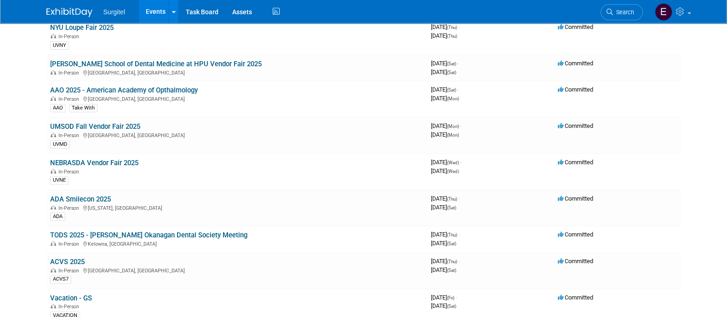 This screenshot has width=727, height=317. Describe the element at coordinates (124, 90) in the screenshot. I see `a: AAO 2025 - American Academy of Opthalmology` at that location.